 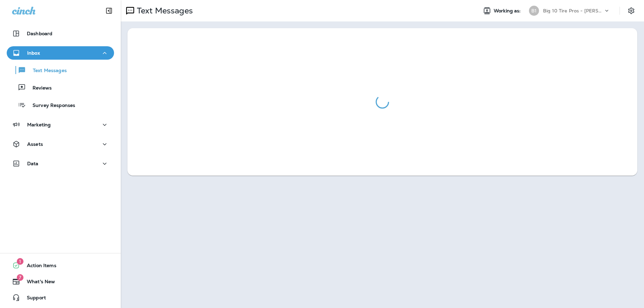 What do you see at coordinates (534, 11) in the screenshot?
I see `div: B1` at bounding box center [534, 11].